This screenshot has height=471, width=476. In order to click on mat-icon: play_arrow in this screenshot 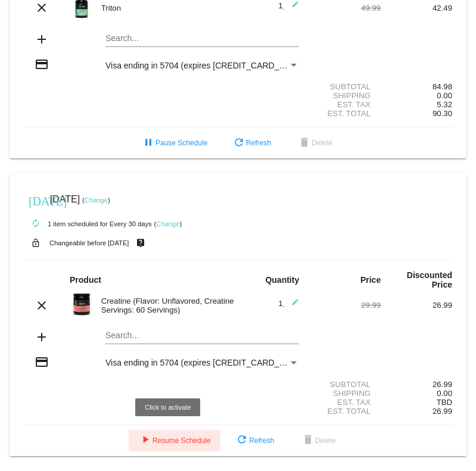, I will do `click(146, 441)`.